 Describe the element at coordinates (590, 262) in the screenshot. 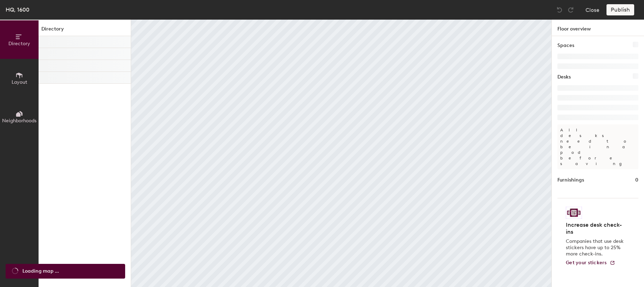

I see `a: Get your stickers` at that location.